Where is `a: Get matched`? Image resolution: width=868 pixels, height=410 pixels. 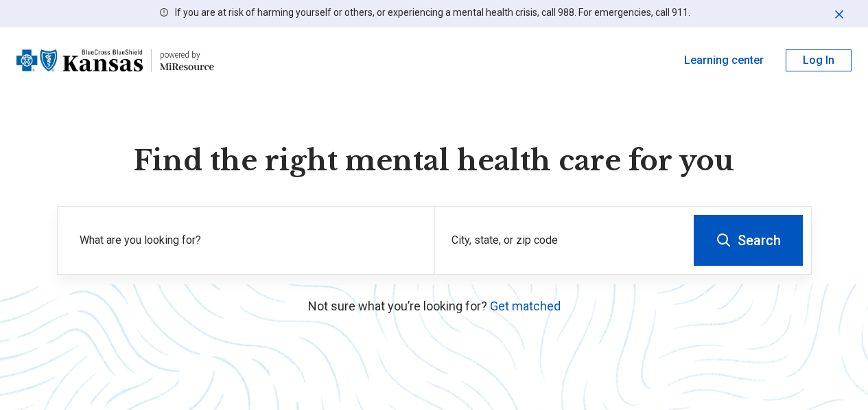
a: Get matched is located at coordinates (525, 305).